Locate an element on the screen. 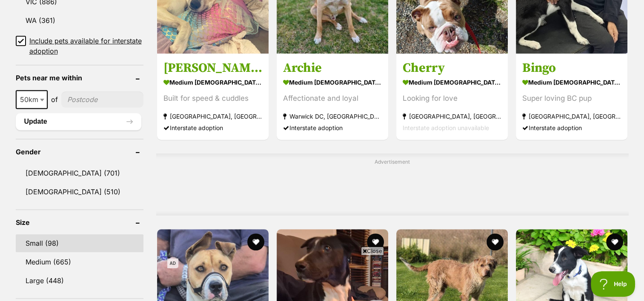  h3: Cherry is located at coordinates (452, 68).